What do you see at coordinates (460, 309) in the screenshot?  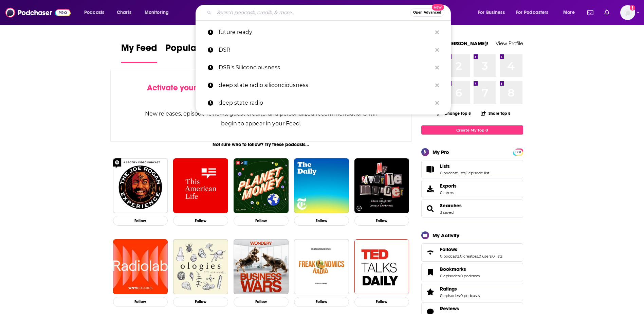 I see `a: Reviews` at bounding box center [460, 309].